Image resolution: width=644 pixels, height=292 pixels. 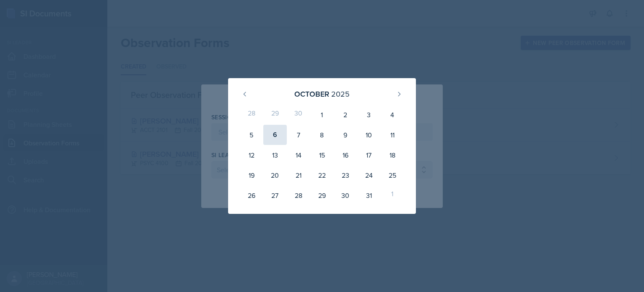 I want to click on div: 20, so click(x=275, y=175).